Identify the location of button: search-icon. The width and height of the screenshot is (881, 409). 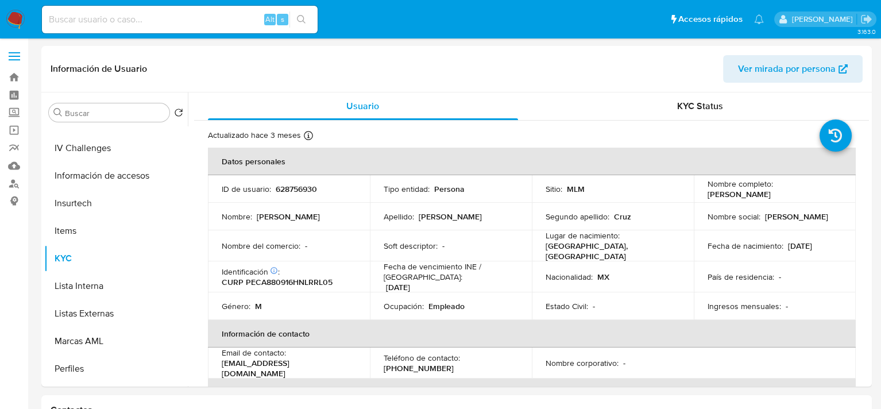
(301, 20).